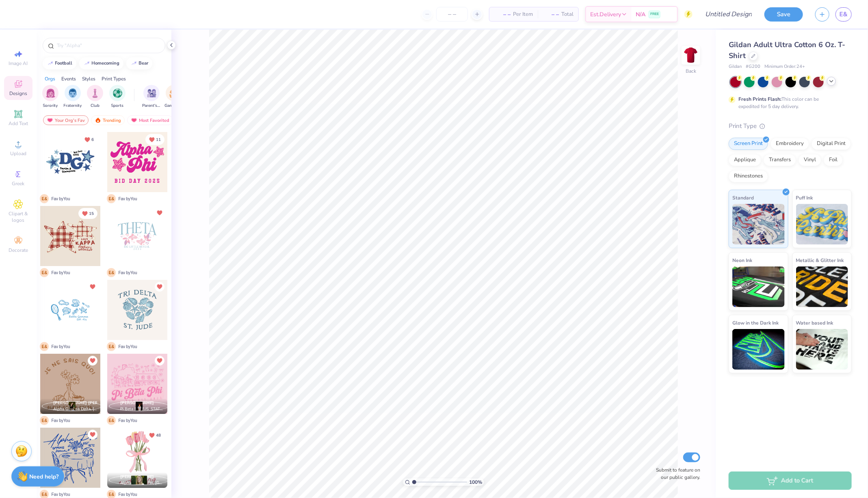 This screenshot has width=868, height=498. What do you see at coordinates (19, 123) in the screenshot?
I see `span: Add Text` at bounding box center [19, 123].